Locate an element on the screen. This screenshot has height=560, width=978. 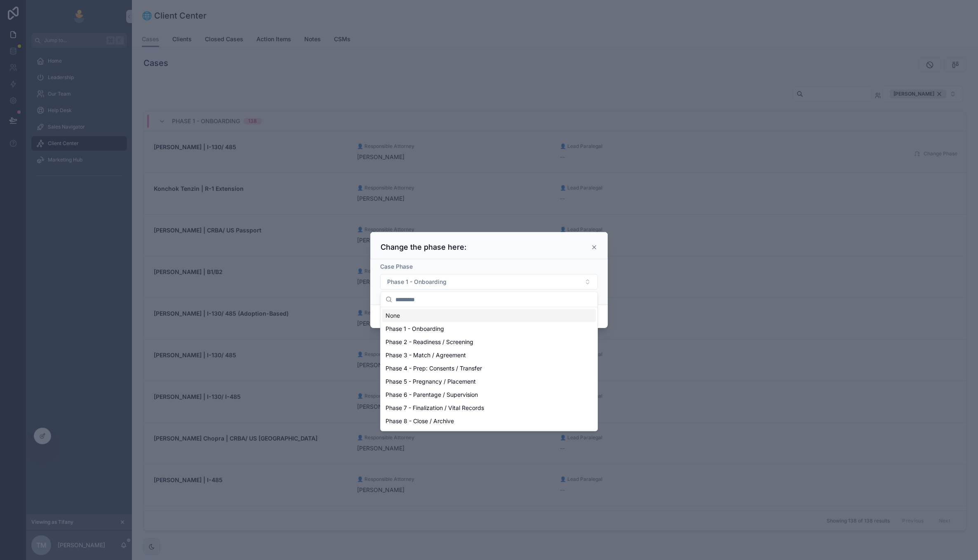
span: Phase 5 - Pregnancy / Placement is located at coordinates (431, 382).